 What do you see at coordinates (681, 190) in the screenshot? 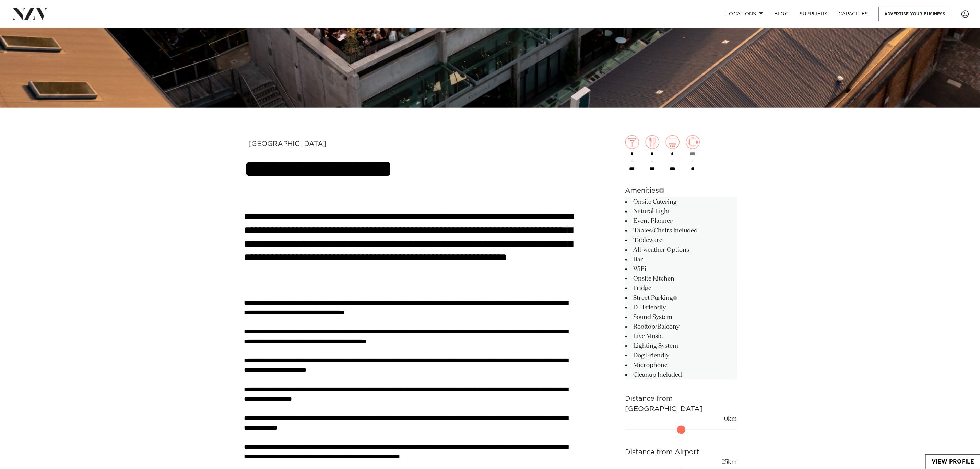
I see `h6: Amenities` at bounding box center [681, 190].